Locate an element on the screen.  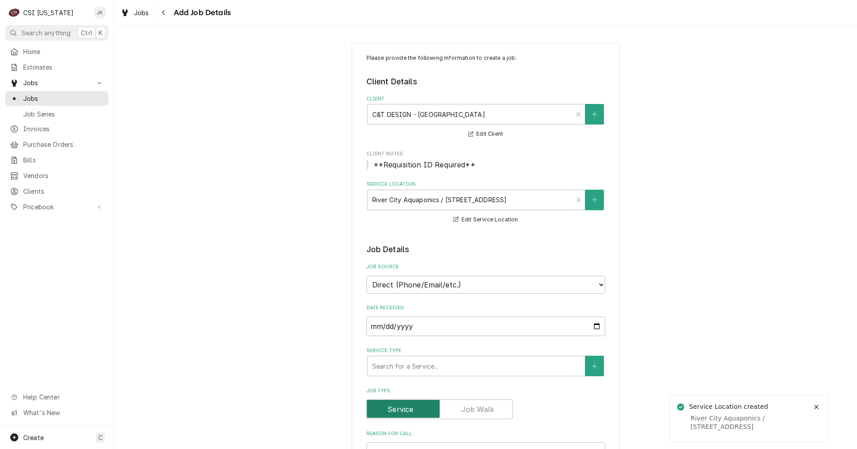
span: What's New is located at coordinates (63, 413).